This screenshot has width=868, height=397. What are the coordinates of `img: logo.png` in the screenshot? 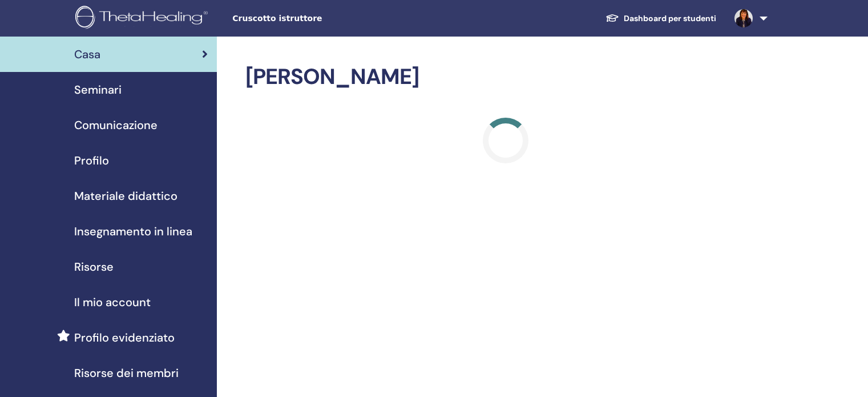 It's located at (143, 18).